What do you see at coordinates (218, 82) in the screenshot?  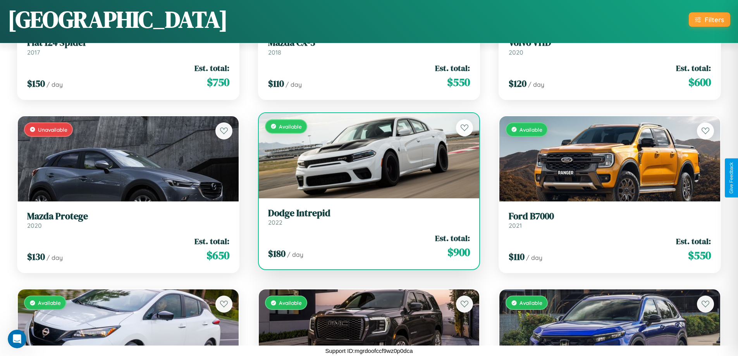 I see `span: $ 750` at bounding box center [218, 82].